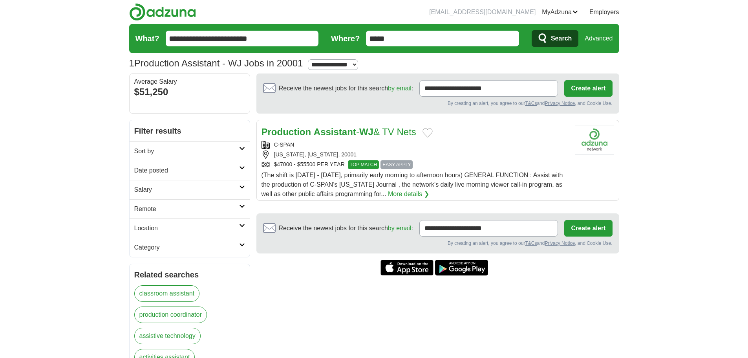 The width and height of the screenshot is (748, 358). I want to click on h2: Filter results, so click(190, 131).